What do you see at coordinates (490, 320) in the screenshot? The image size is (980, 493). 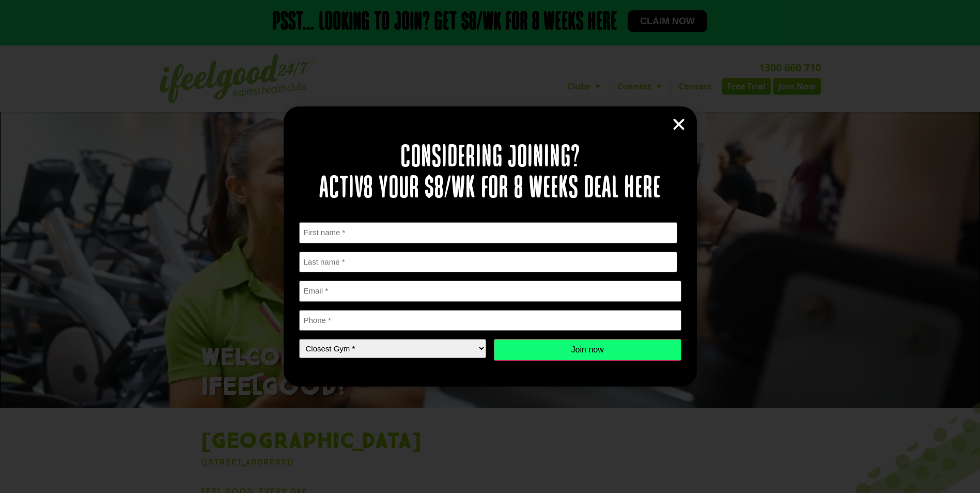 I see `input: Phone *` at bounding box center [490, 320].